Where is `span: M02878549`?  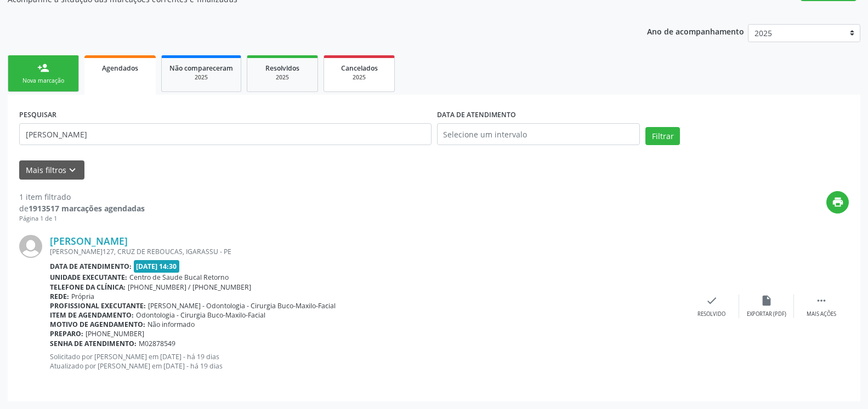
span: M02878549 is located at coordinates (156, 344).